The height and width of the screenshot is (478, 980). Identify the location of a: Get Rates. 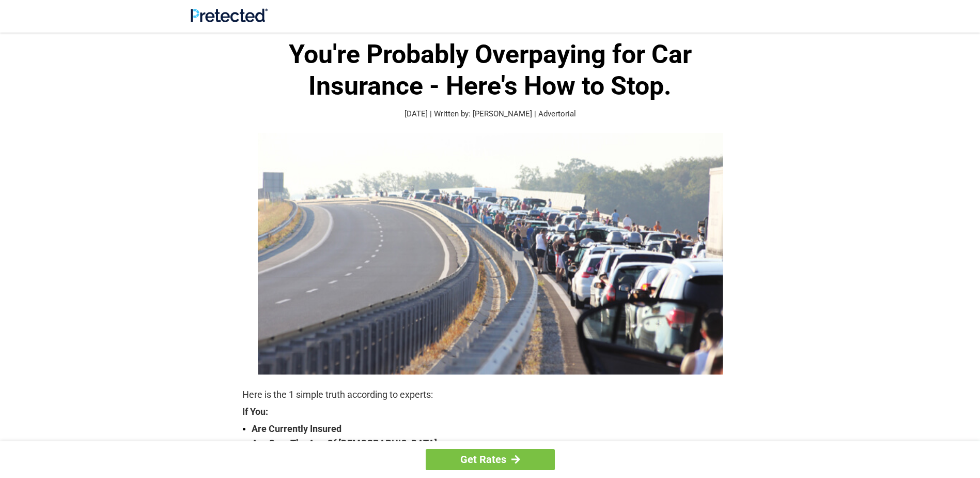
(491, 459).